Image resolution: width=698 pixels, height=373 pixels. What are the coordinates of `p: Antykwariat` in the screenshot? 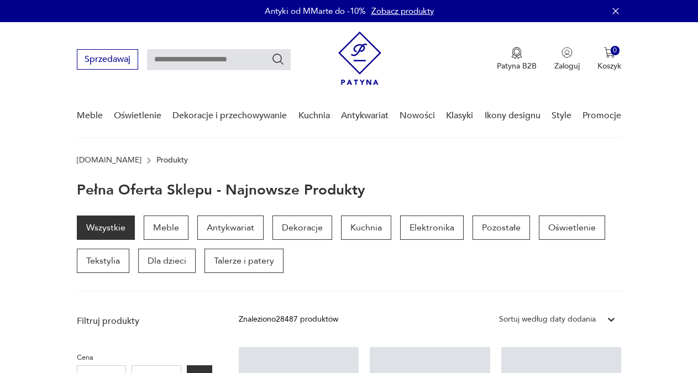 It's located at (230, 228).